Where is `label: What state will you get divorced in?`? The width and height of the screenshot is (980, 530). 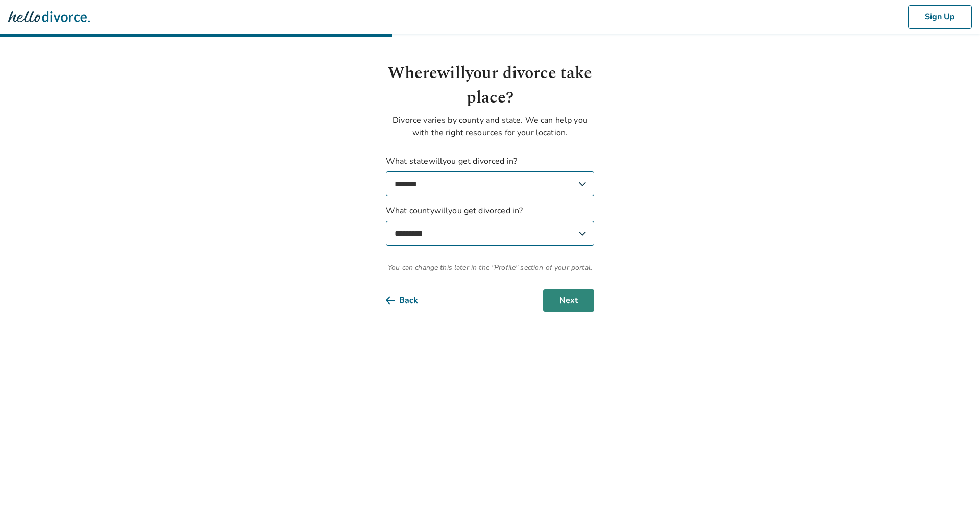 label: What state will you get divorced in? is located at coordinates (490, 176).